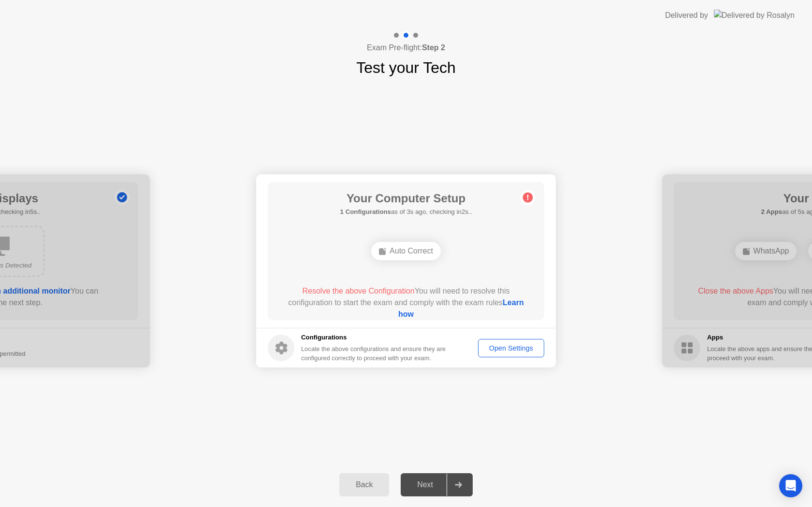 This screenshot has width=812, height=507. What do you see at coordinates (364, 485) in the screenshot?
I see `div: Back` at bounding box center [364, 485].